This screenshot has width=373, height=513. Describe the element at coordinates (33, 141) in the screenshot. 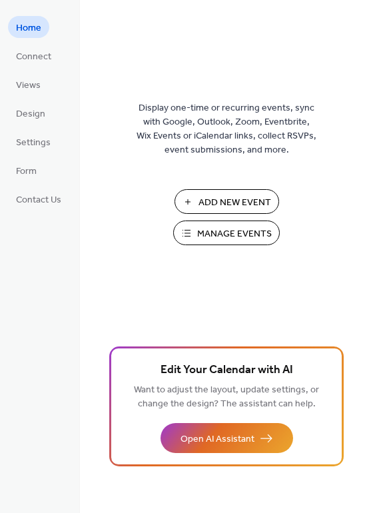

I see `a: Settings` at that location.